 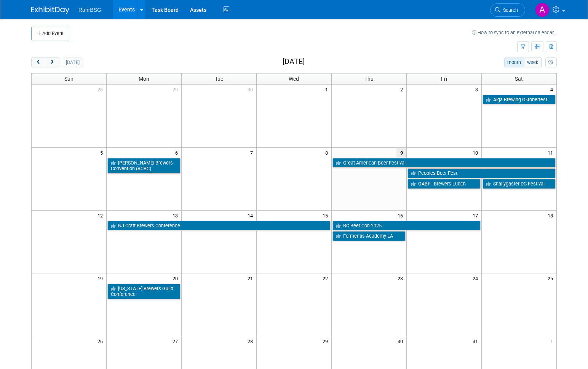 What do you see at coordinates (101, 215) in the screenshot?
I see `span: 12` at bounding box center [101, 215].